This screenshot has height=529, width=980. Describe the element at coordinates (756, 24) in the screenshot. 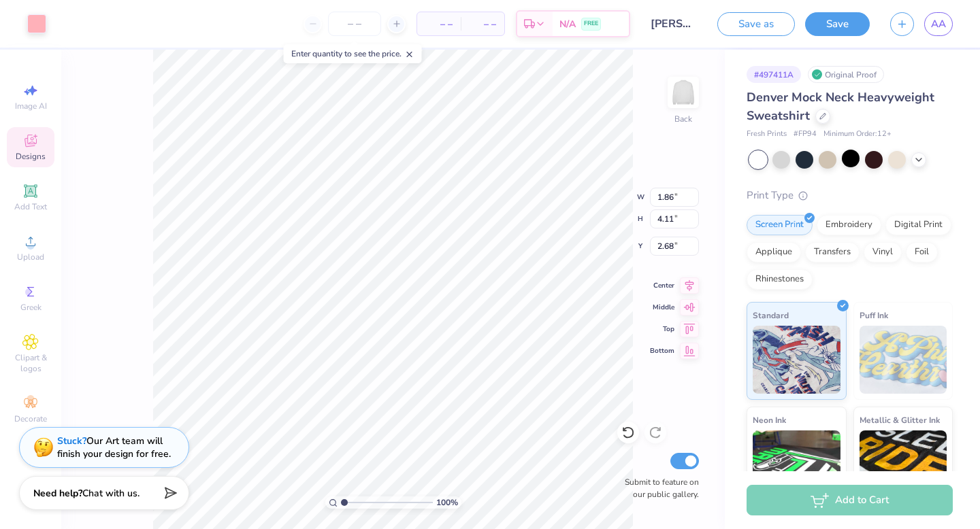

I see `button: Save as` at that location.